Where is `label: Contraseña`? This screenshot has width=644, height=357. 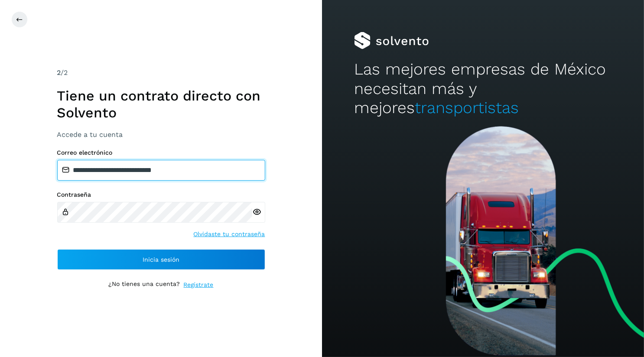 label: Contraseña is located at coordinates (161, 195).